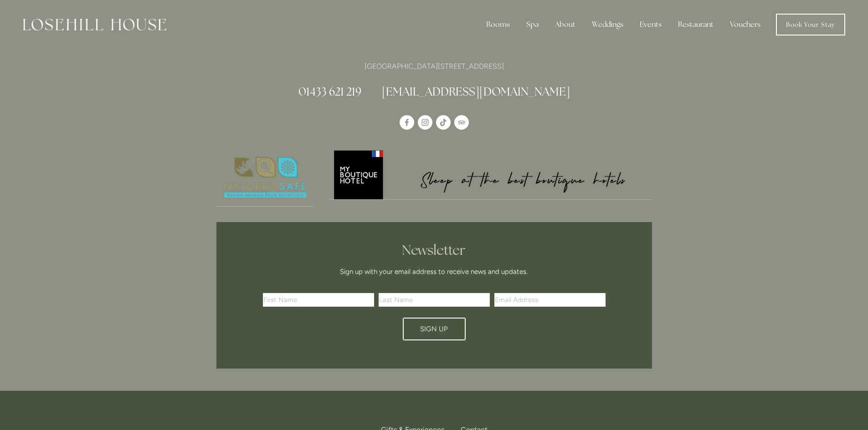 The image size is (868, 430). I want to click on h2: Newsletter, so click(434, 250).